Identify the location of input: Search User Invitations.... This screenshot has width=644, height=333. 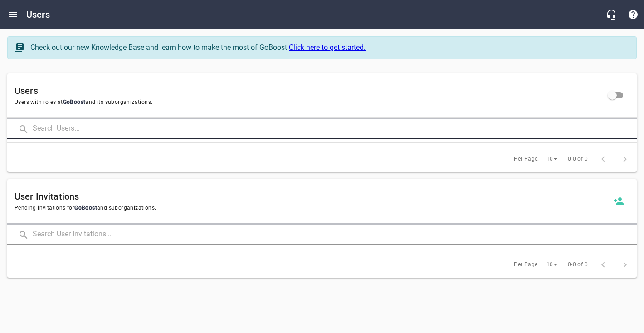
(335, 235).